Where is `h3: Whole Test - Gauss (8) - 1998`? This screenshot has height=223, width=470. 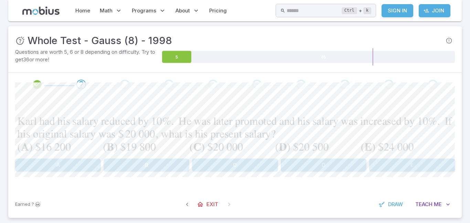
h3: Whole Test - Gauss (8) - 1998 is located at coordinates (100, 41).